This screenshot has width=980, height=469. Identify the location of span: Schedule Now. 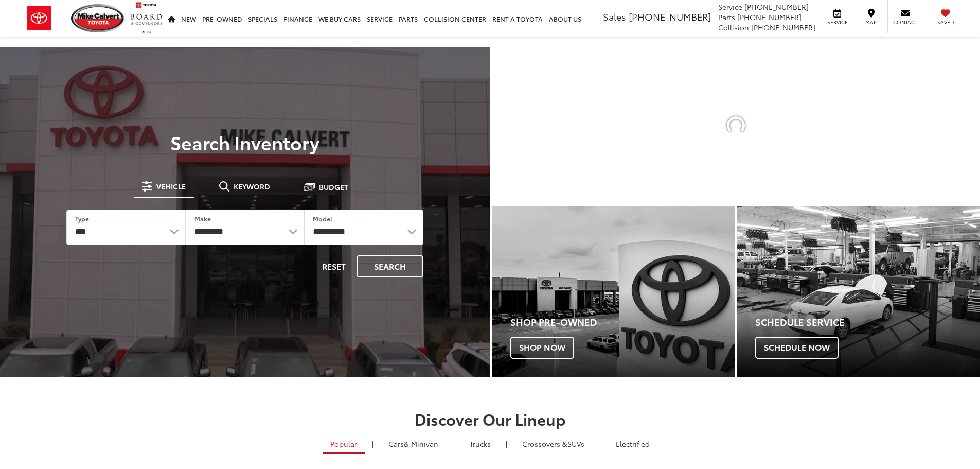
(796, 347).